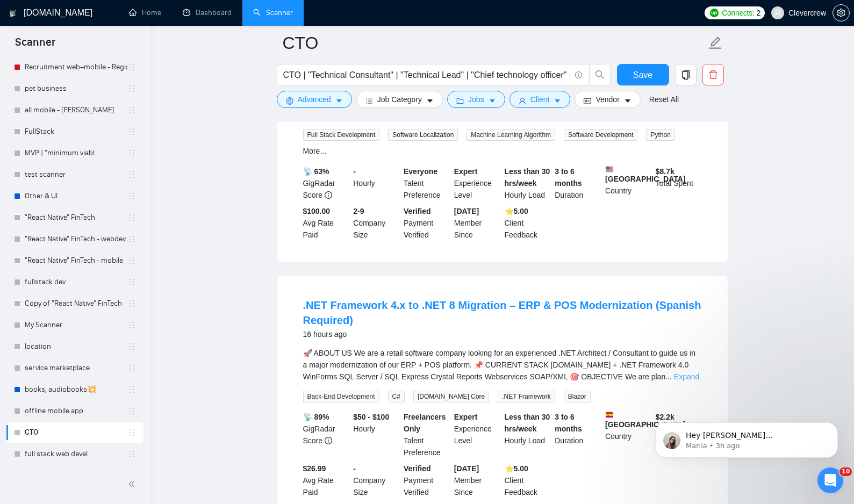  What do you see at coordinates (427, 74) in the screenshot?
I see `input: Search Freelance Jobs...` at bounding box center [427, 74].